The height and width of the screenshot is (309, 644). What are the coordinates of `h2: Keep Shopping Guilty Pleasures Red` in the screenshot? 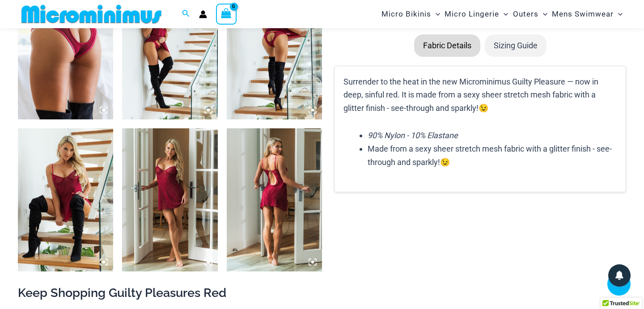 It's located at (322, 292).